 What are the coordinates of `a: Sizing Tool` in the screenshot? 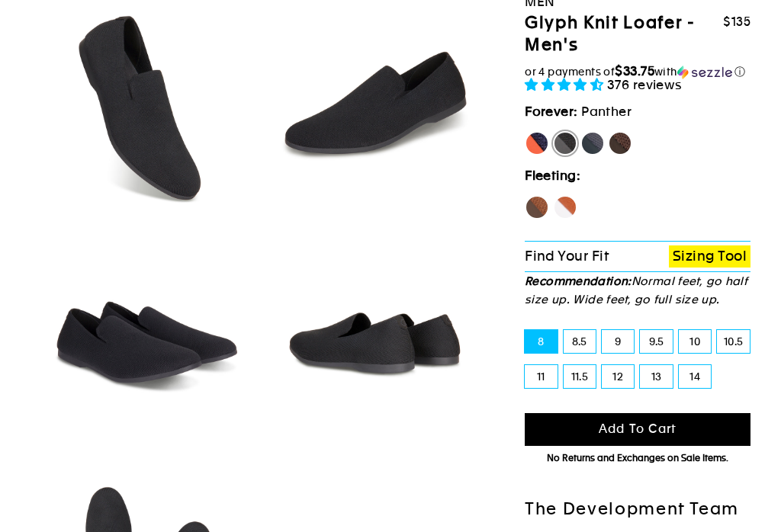 It's located at (709, 256).